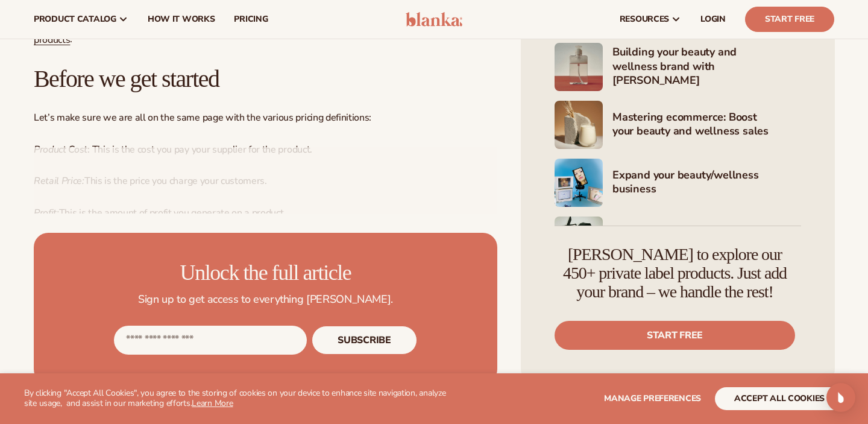 The width and height of the screenshot is (868, 424). What do you see at coordinates (265, 273) in the screenshot?
I see `h3: Unlock the full article` at bounding box center [265, 273].